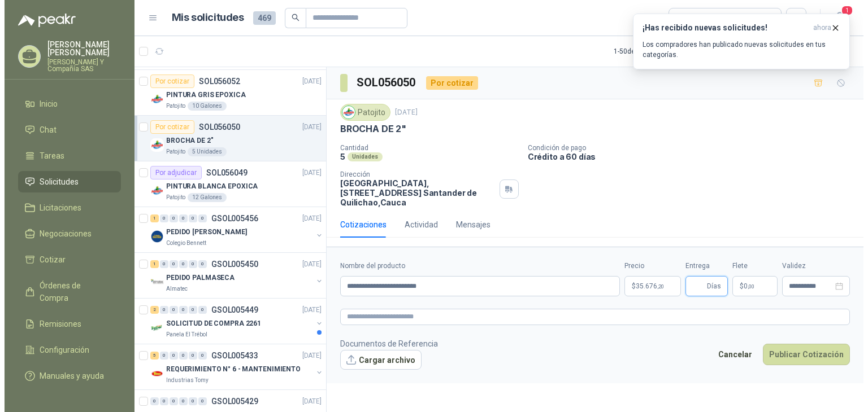 This screenshot has width=868, height=412. I want to click on span: 1, so click(842, 10).